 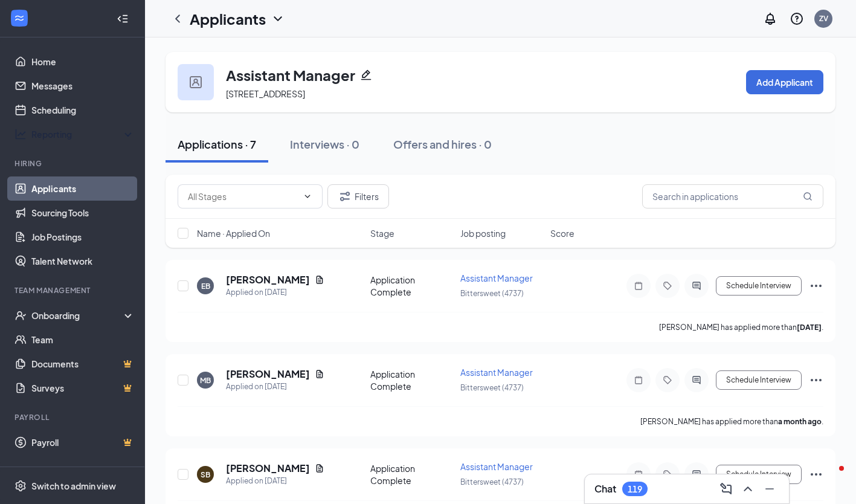 What do you see at coordinates (605, 489) in the screenshot?
I see `h3: Chat` at bounding box center [605, 489].